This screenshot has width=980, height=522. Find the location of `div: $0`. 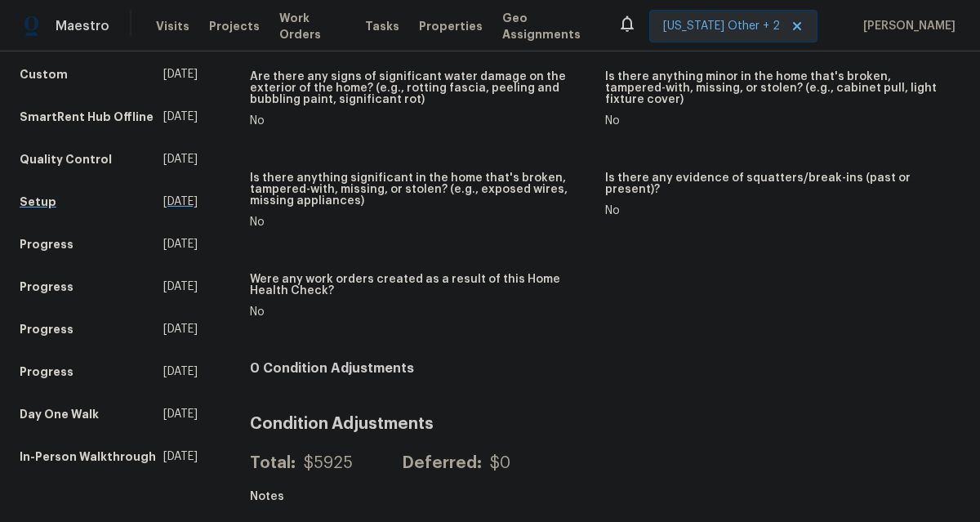

div: $0 is located at coordinates (500, 463).